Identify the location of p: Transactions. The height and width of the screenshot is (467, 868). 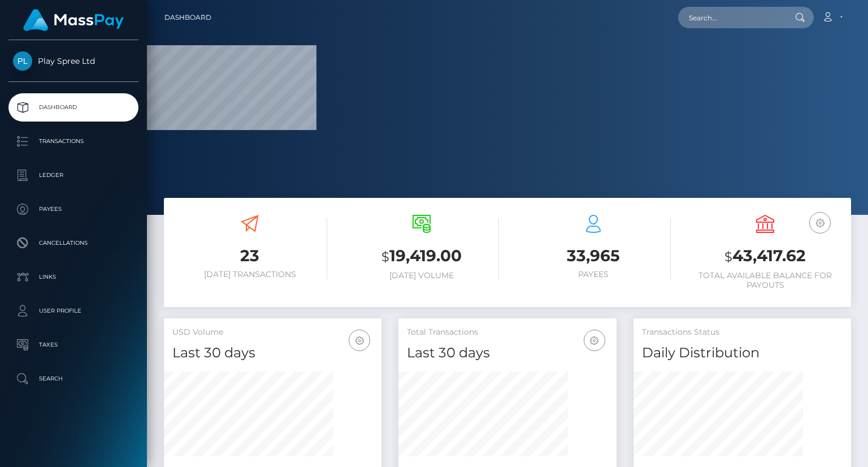
(74, 141).